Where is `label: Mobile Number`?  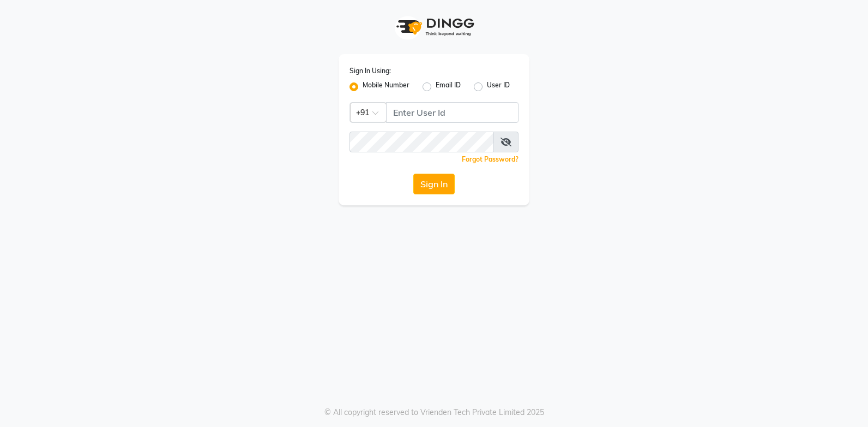
label: Mobile Number is located at coordinates (386, 87).